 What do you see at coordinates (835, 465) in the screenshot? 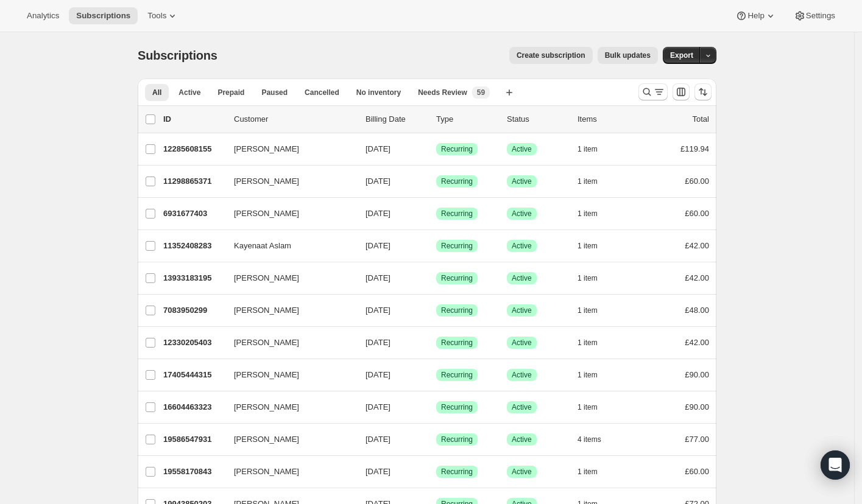
I see `div: Open Intercom Messenger` at bounding box center [835, 465].